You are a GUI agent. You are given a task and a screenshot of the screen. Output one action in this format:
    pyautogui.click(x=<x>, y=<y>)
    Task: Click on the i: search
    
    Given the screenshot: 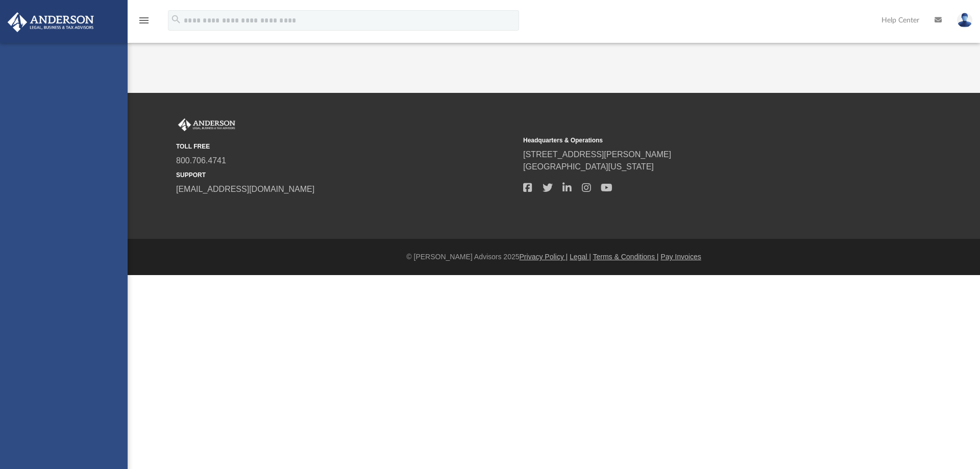 What is the action you would take?
    pyautogui.click(x=176, y=20)
    